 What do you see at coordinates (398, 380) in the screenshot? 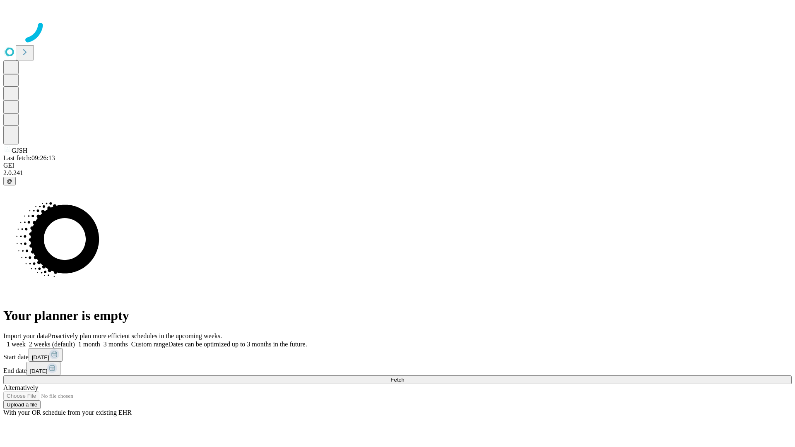
I see `button: Fetch` at bounding box center [398, 380].